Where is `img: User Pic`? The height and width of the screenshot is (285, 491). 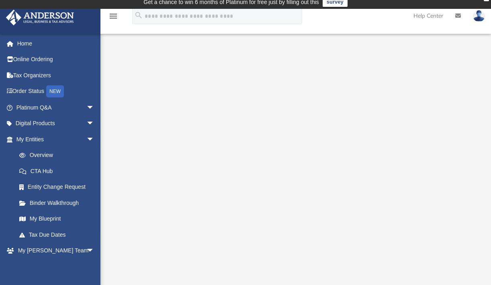
img: User Pic is located at coordinates (479, 16).